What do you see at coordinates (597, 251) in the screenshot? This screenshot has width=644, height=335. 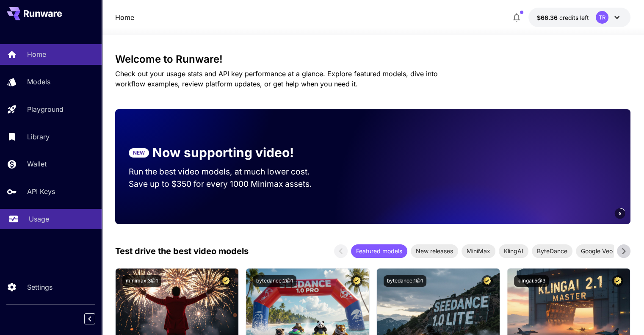 I see `div: Google Veo` at bounding box center [597, 251].